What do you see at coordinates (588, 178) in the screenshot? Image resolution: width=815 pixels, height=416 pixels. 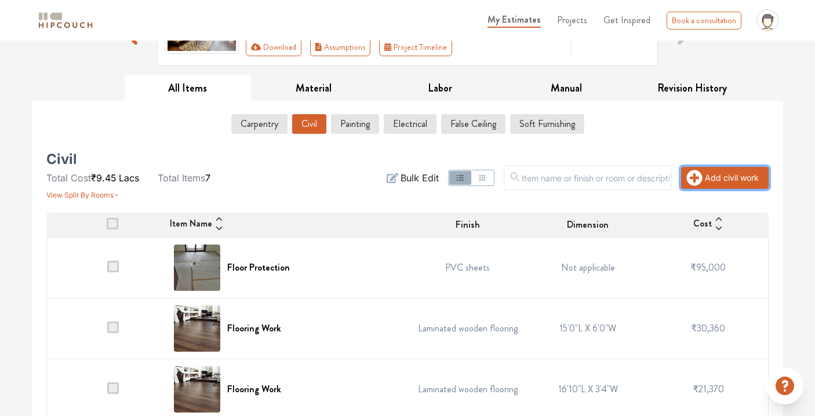 I see `input: Item name or finish or room or description` at bounding box center [588, 178].